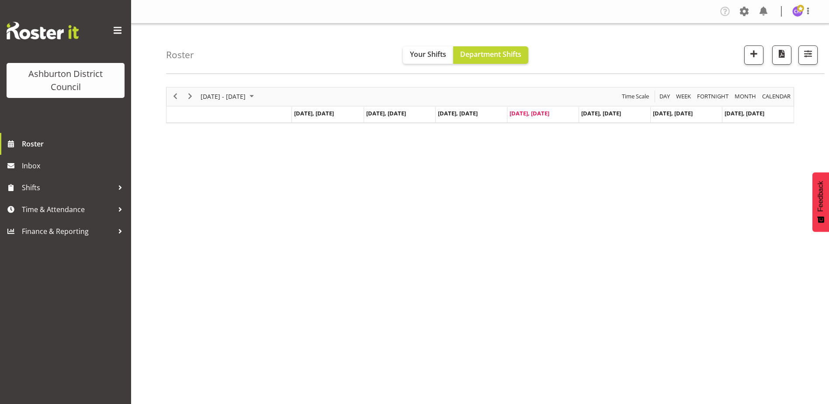  Describe the element at coordinates (491, 54) in the screenshot. I see `span: Department Shifts` at that location.